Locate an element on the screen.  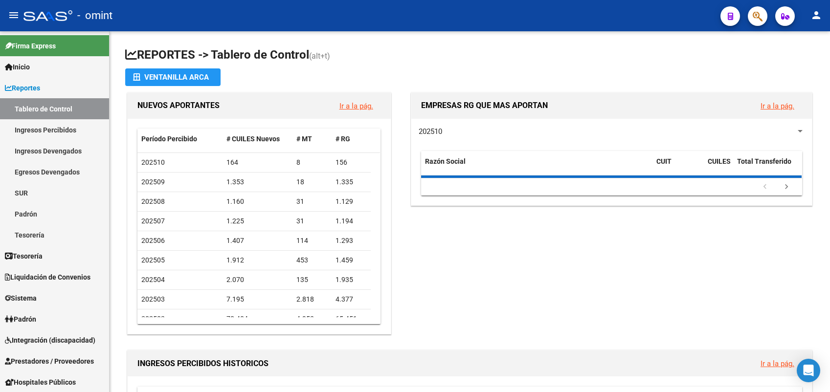
span: Padrón is located at coordinates (21, 319).